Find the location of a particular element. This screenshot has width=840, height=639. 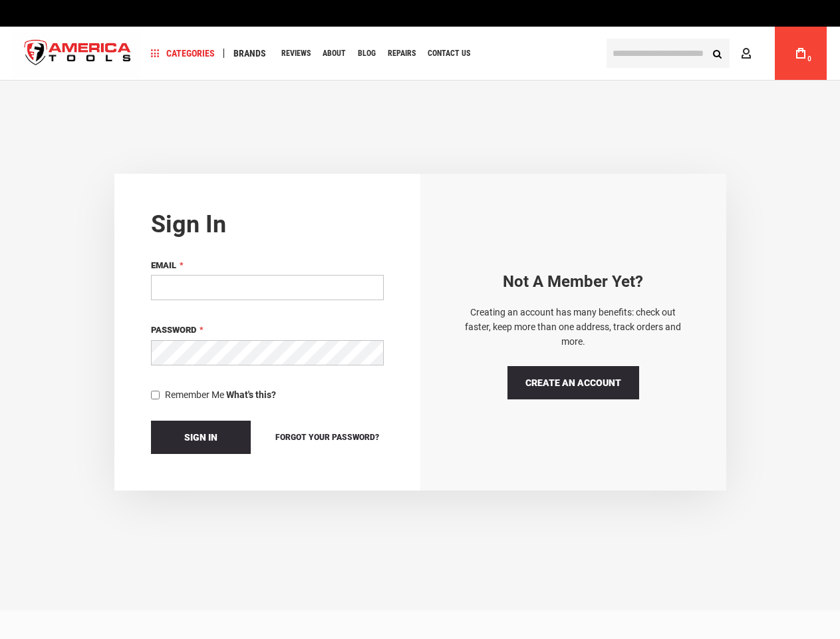

span: Create an Account is located at coordinates (573, 383).